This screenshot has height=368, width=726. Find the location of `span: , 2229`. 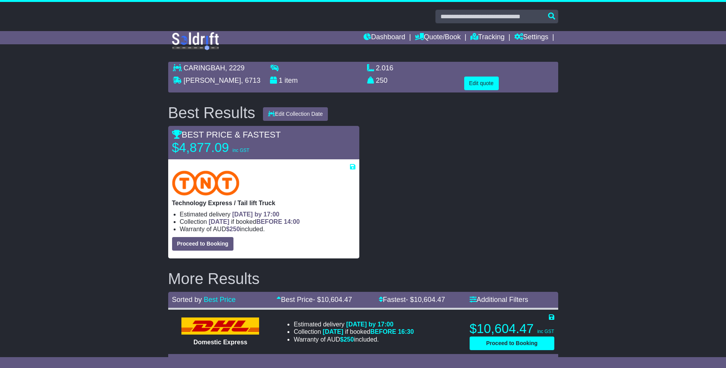

span: , 2229 is located at coordinates (235, 68).